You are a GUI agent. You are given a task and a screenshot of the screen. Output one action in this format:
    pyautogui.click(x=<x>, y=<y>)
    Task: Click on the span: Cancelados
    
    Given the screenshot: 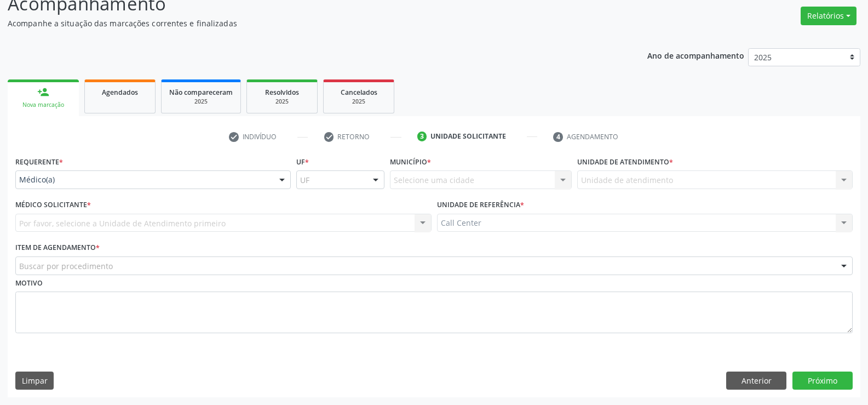 What is the action you would take?
    pyautogui.click(x=359, y=92)
    